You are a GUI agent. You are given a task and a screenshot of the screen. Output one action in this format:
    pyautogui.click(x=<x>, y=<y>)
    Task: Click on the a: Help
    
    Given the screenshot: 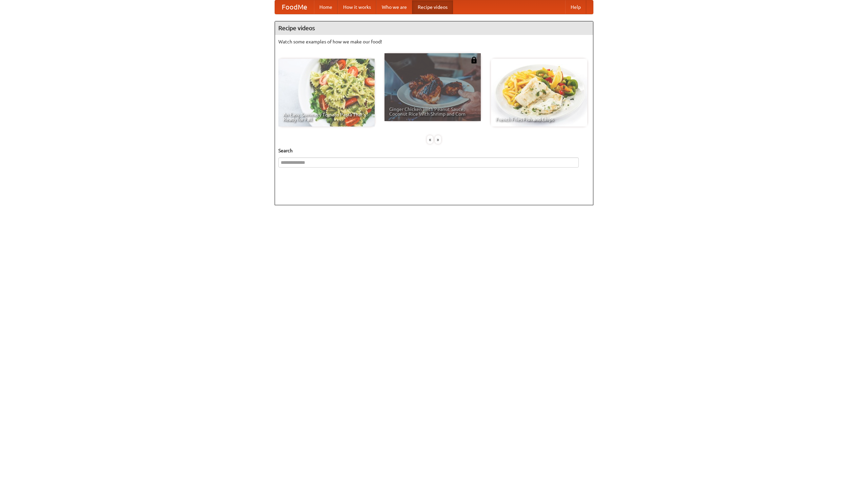 What is the action you would take?
    pyautogui.click(x=576, y=8)
    